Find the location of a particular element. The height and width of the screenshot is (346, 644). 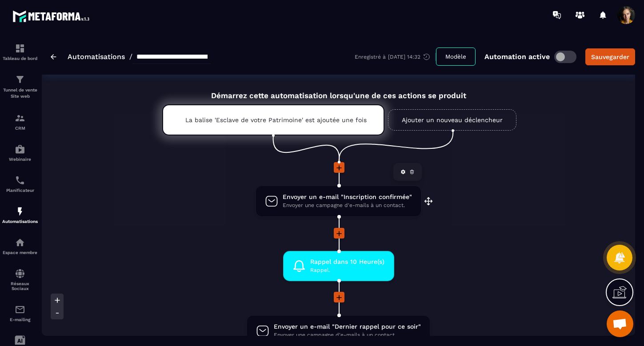

p: E-mailing is located at coordinates (20, 319).